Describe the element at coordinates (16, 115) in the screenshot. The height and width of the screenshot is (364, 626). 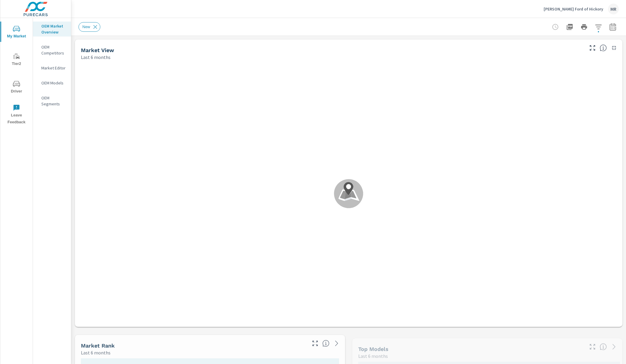
I see `span: Leave Feedback` at that location.